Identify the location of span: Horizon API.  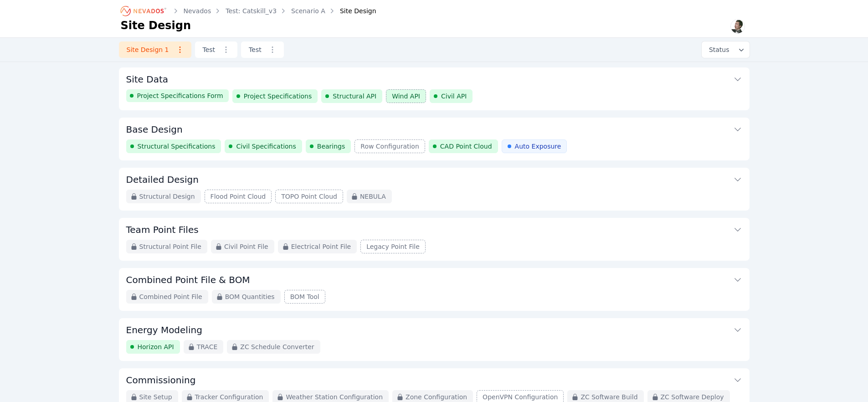
(156, 347).